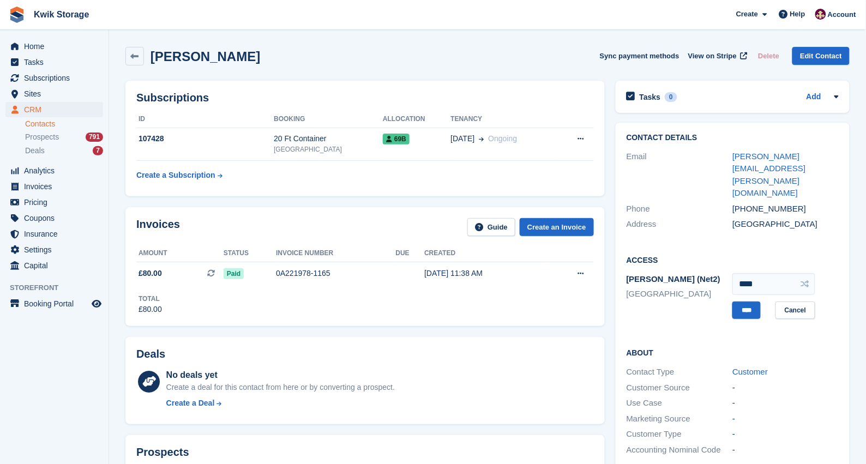  What do you see at coordinates (820, 14) in the screenshot?
I see `img: ellie tragonette` at bounding box center [820, 14].